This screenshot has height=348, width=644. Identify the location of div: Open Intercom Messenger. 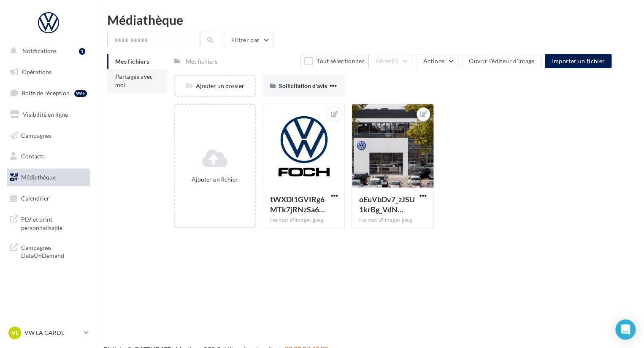
(625, 329).